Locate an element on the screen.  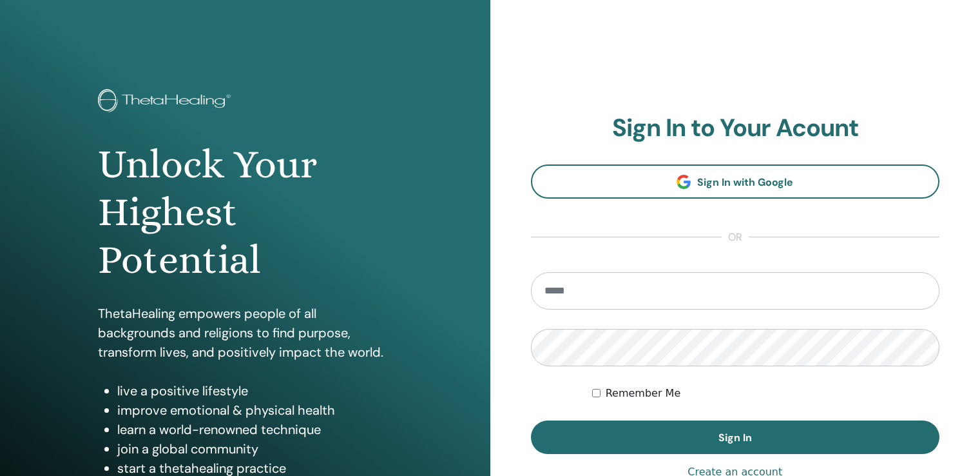
h1: Unlock Your Highest Potential is located at coordinates (245, 212).